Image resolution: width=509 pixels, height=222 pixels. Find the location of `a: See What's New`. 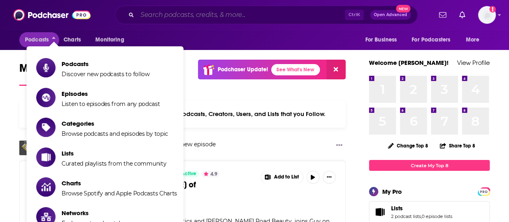

a: See What's New is located at coordinates (295, 70).